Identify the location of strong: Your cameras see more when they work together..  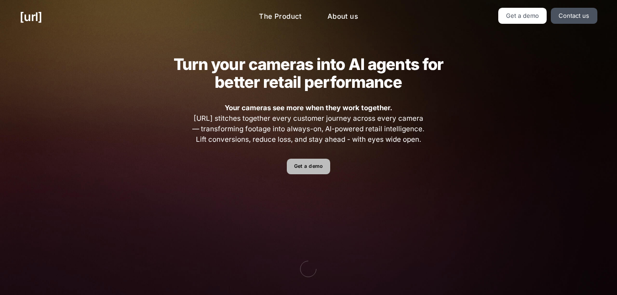
(308, 107).